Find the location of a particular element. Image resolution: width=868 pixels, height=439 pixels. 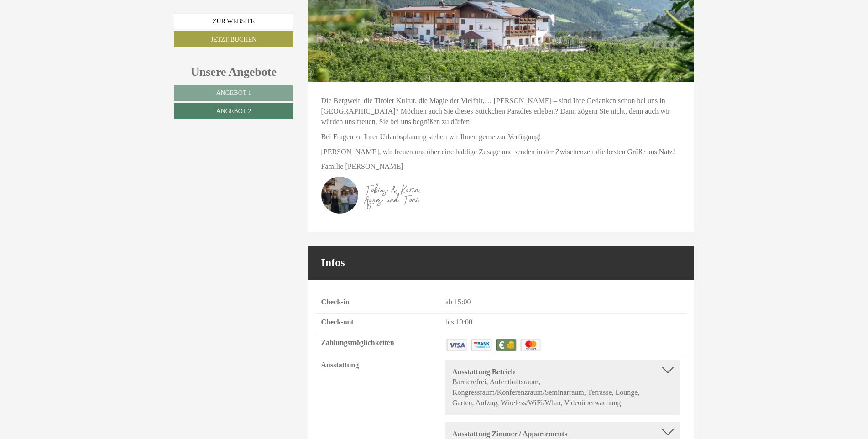

label: Check-in is located at coordinates (335, 302).